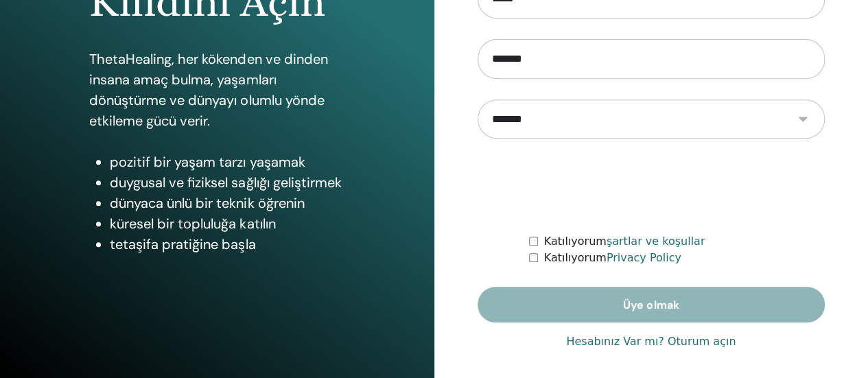  What do you see at coordinates (643, 257) in the screenshot?
I see `a: Privacy Policy` at bounding box center [643, 257].